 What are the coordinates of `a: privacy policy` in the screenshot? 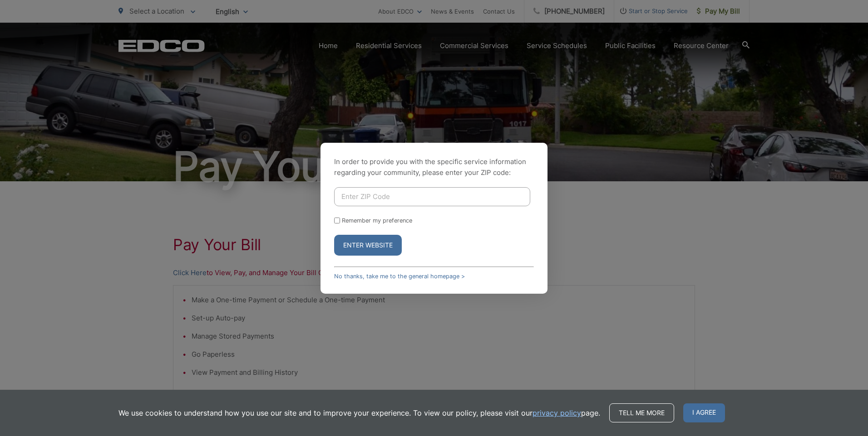 It's located at (556, 413).